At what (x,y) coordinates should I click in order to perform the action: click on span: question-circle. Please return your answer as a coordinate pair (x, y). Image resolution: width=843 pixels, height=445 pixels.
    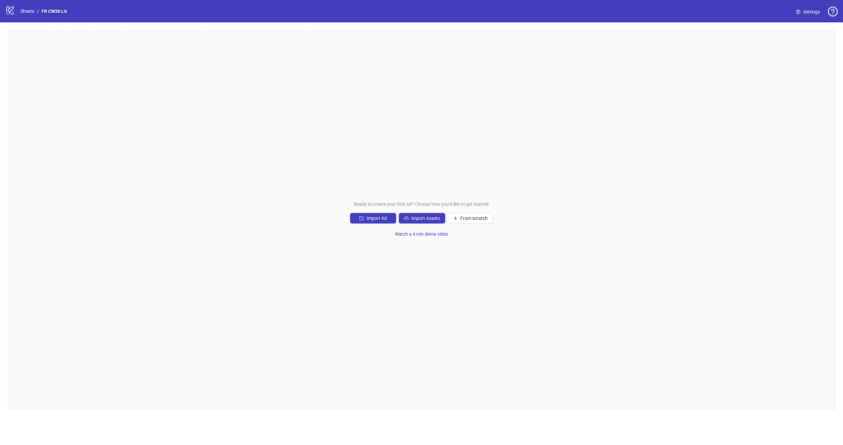
    Looking at the image, I should click on (833, 12).